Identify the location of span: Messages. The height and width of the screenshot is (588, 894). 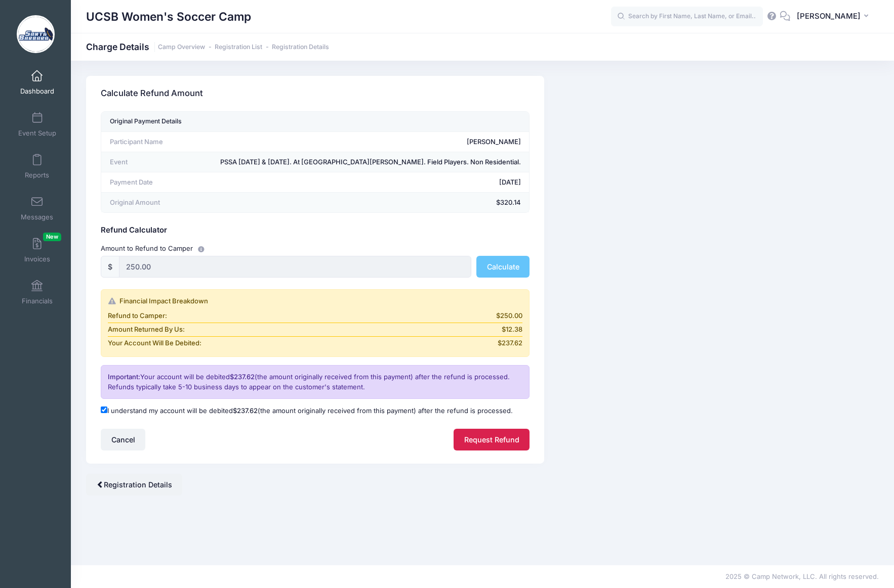
(37, 217).